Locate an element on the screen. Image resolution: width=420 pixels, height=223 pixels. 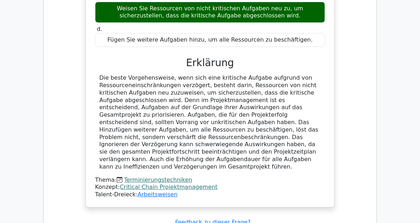
a: Arbeitsweisen is located at coordinates (158, 194).